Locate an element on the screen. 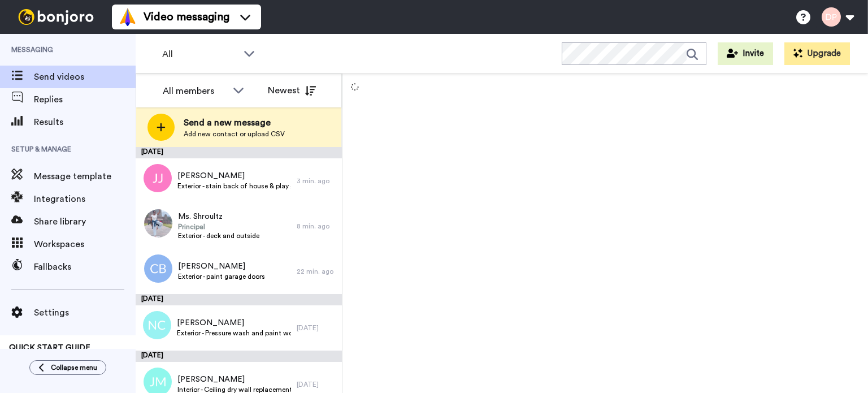 The height and width of the screenshot is (393, 868). span: Results is located at coordinates (85, 123).